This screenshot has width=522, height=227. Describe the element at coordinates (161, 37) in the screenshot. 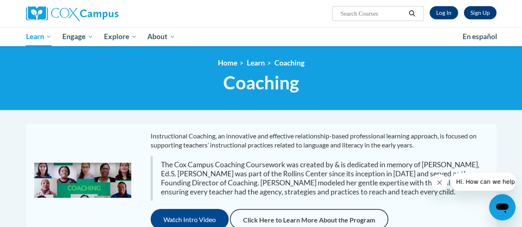

I see `a: About` at that location.